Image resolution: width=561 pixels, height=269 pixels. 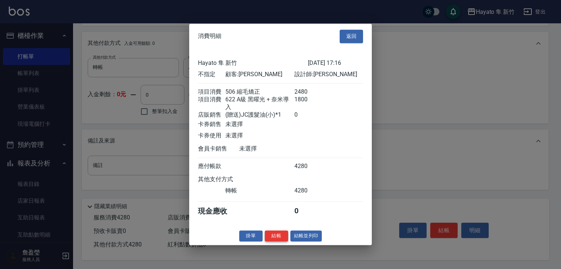 I want to click on div: 應付帳款, so click(x=211, y=167).